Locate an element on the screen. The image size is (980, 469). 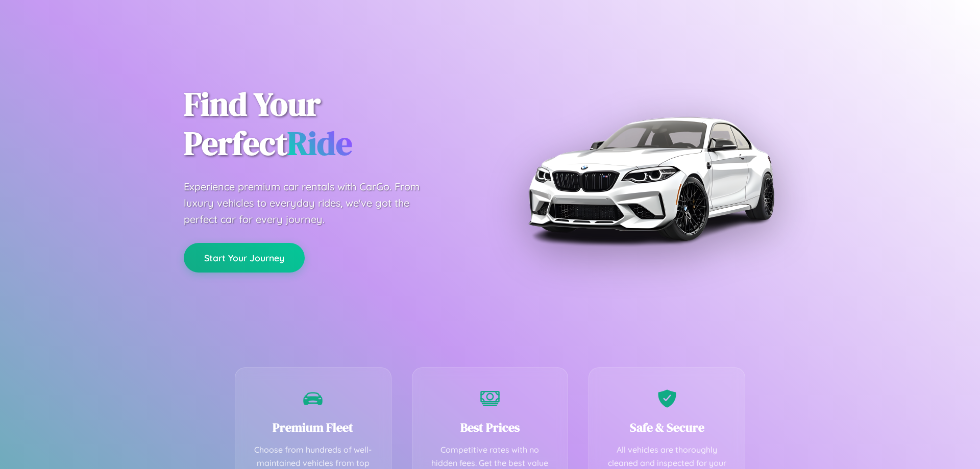
img: Premium BMW car rental vehicle is located at coordinates (651, 179).